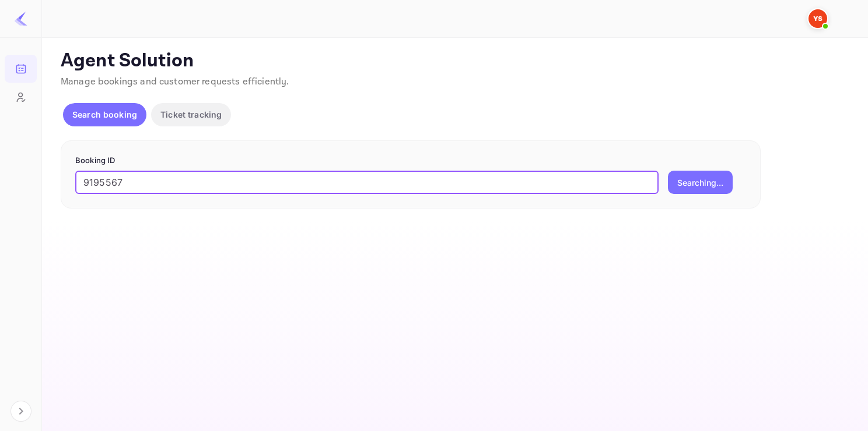  Describe the element at coordinates (411, 161) in the screenshot. I see `p: Booking ID` at that location.